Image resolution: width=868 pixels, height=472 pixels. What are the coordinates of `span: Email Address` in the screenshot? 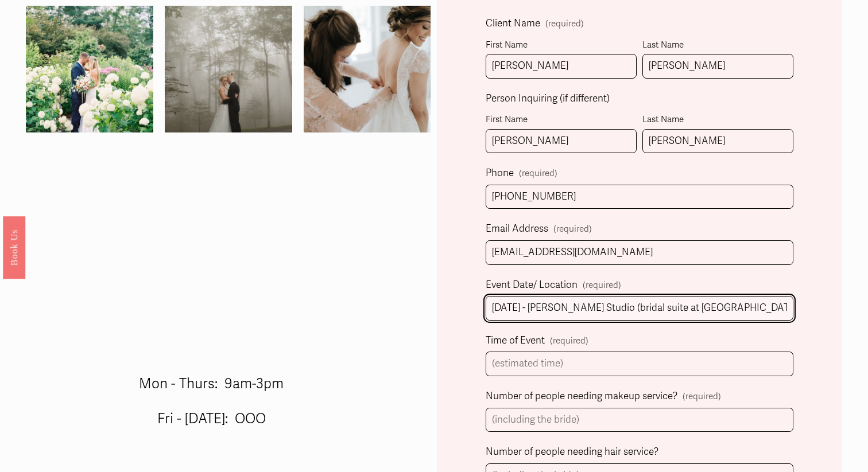 It's located at (517, 228).